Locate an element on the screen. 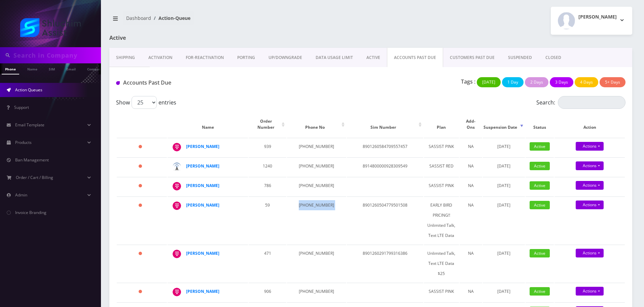  span: Products is located at coordinates (23, 142).